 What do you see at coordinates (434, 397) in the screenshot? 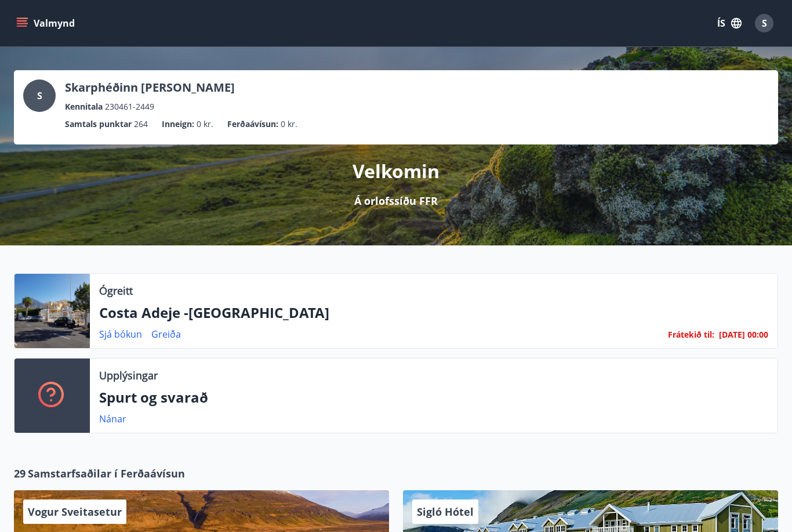
I see `p: Spurt og svarað` at bounding box center [434, 397].